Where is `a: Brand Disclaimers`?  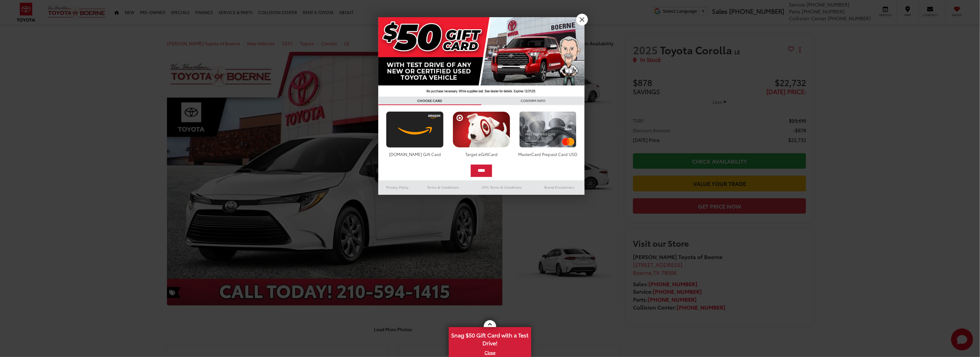
a: Brand Disclaimers is located at coordinates (559, 188).